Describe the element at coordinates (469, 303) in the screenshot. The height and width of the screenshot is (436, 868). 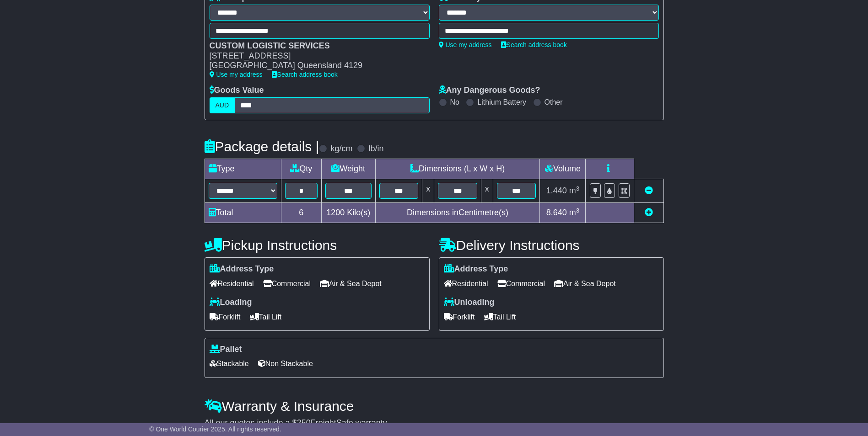
I see `label: Unloading` at that location.